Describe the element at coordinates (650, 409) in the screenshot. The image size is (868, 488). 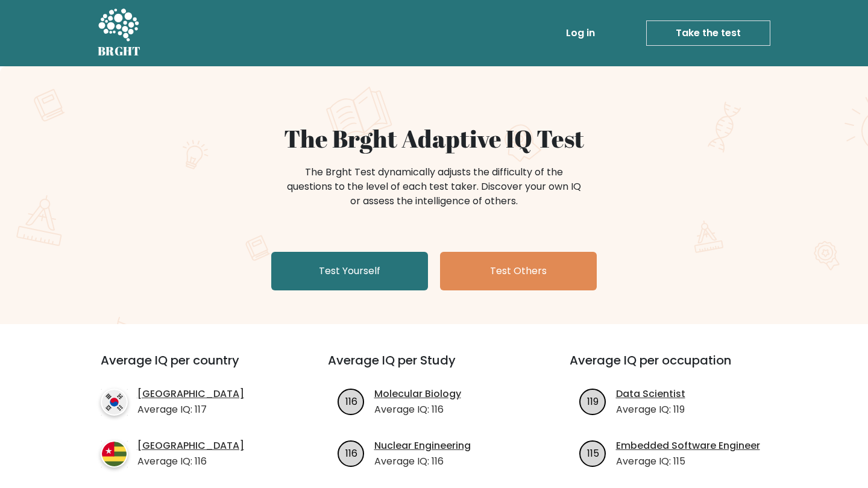
I see `p: Average IQ: 119` at that location.